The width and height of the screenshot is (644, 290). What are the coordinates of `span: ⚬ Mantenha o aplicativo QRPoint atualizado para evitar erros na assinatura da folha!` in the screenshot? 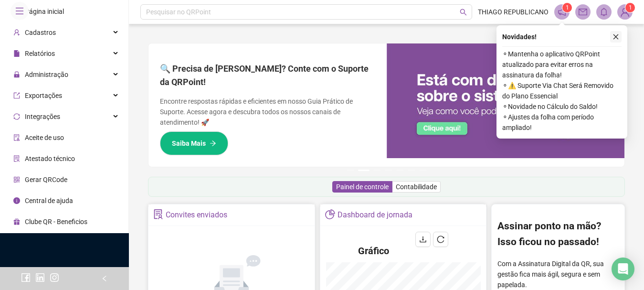 It's located at (562, 65).